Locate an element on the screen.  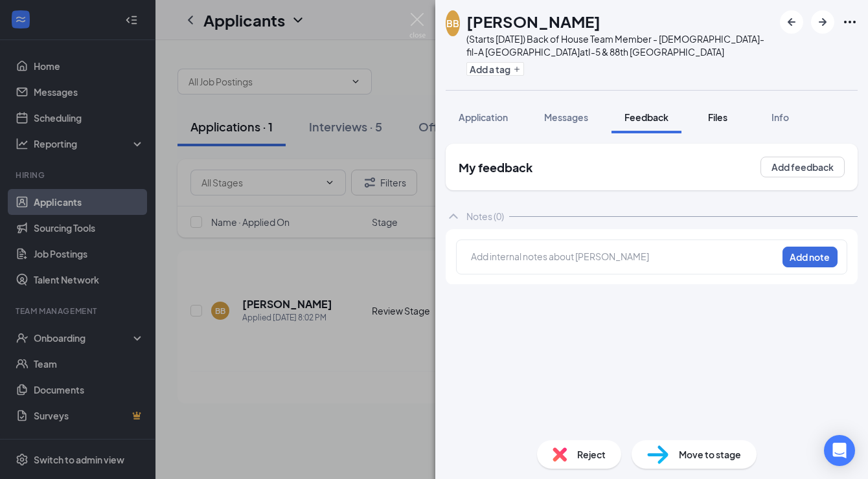
span: Messages is located at coordinates (566, 117).